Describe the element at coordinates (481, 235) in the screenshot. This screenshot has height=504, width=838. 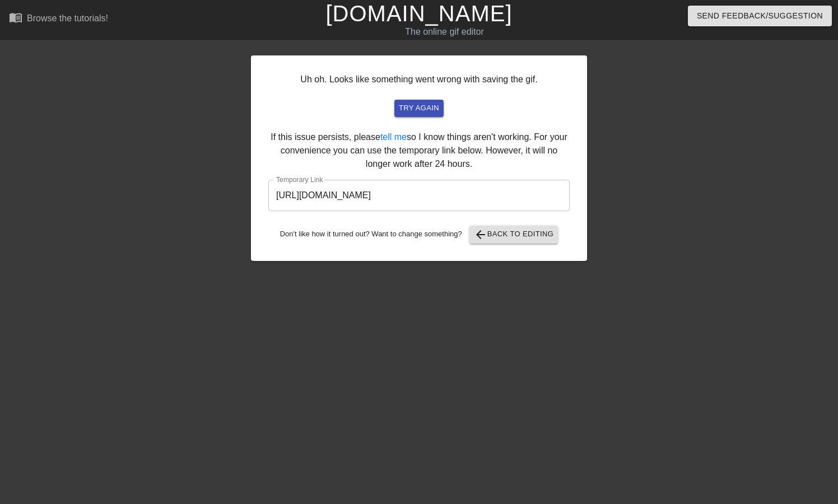
I see `span: arrow_back` at that location.